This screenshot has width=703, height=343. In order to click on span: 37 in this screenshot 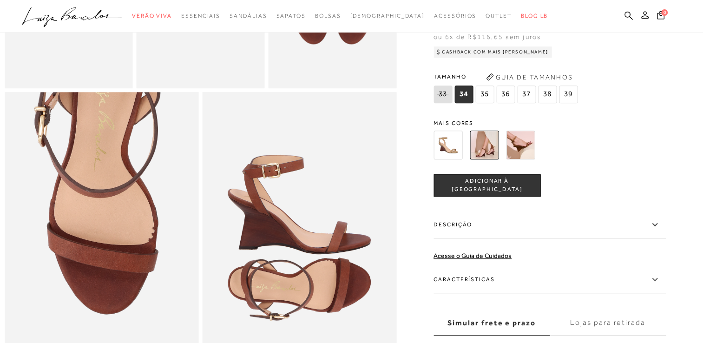, I will do `click(526, 94)`.